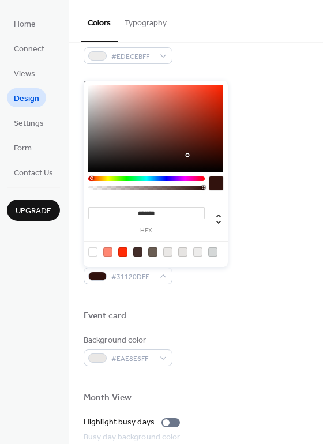 The image size is (323, 444). I want to click on a: Contact Us, so click(33, 172).